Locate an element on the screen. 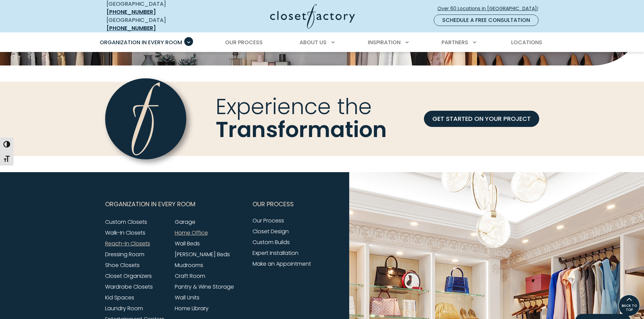 Image resolution: width=644 pixels, height=319 pixels. a: Closet Organizers is located at coordinates (128, 276).